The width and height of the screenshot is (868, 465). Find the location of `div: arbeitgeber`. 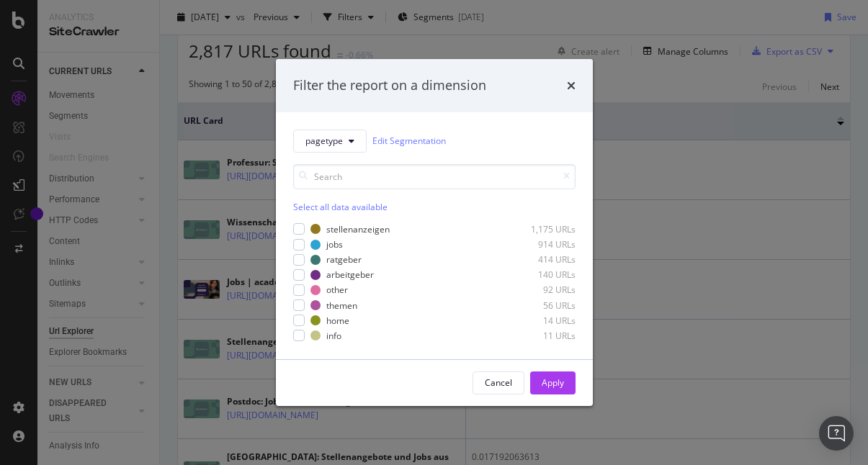

div: arbeitgeber is located at coordinates (350, 274).